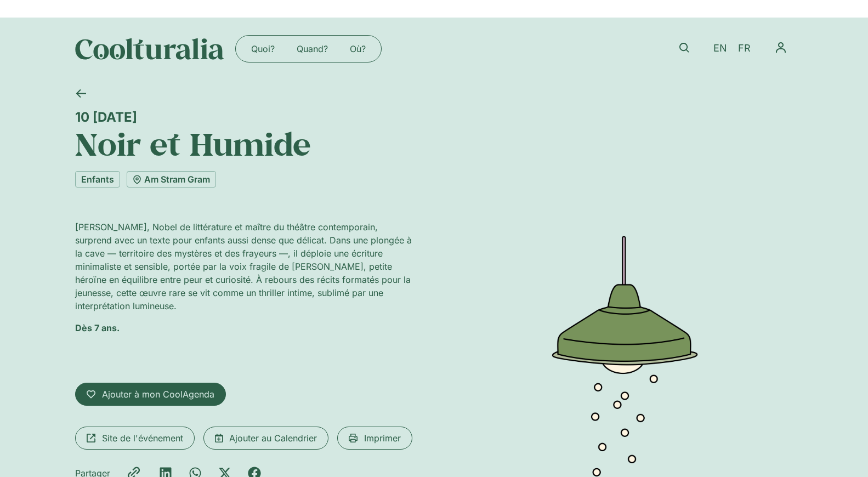 Image resolution: width=868 pixels, height=477 pixels. Describe the element at coordinates (263, 49) in the screenshot. I see `a: Quoi?` at that location.